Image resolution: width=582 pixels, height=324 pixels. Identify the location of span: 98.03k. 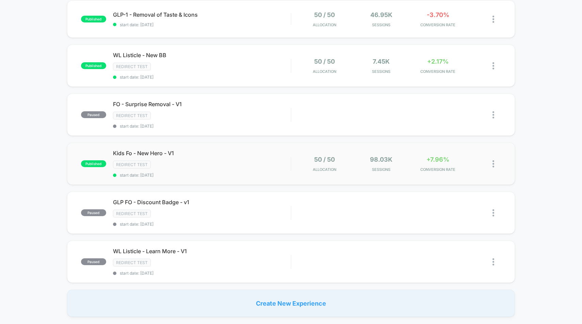
(381, 159).